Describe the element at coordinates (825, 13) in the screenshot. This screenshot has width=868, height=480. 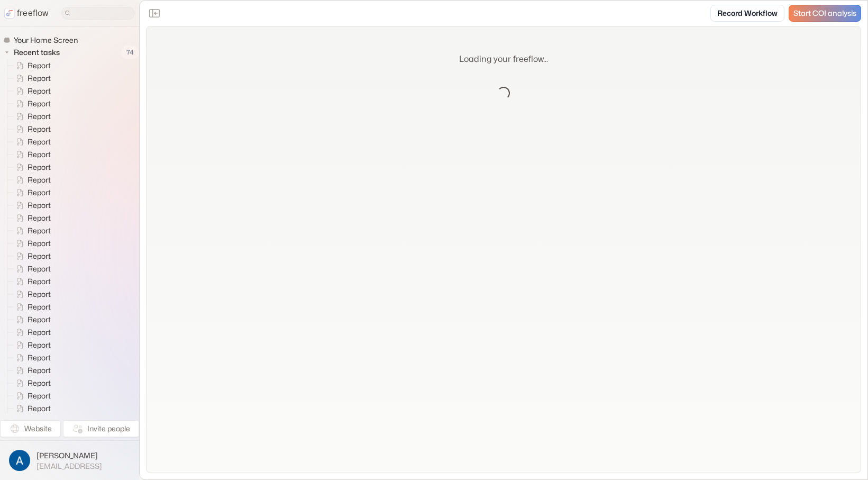
I see `span: Start COI analysis` at that location.